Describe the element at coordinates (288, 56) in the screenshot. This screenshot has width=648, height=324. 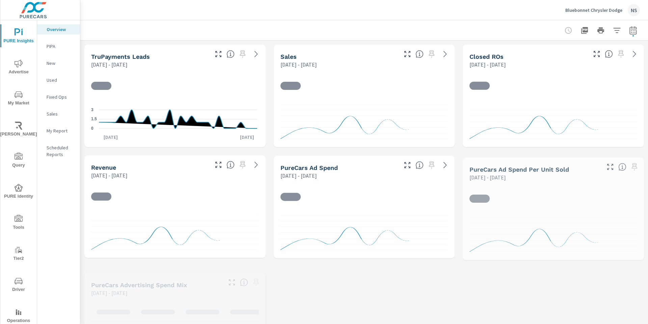
I see `h5: Sales` at that location.